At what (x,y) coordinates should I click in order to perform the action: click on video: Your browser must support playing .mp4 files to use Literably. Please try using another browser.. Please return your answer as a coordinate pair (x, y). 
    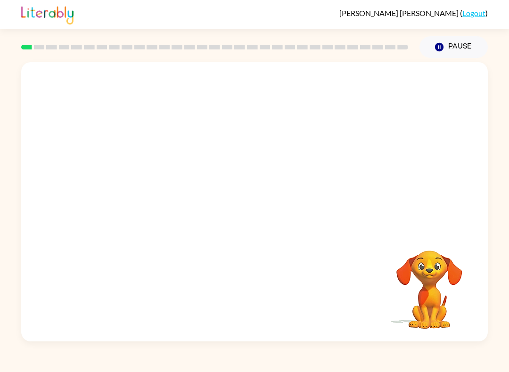
    Looking at the image, I should click on (429, 283).